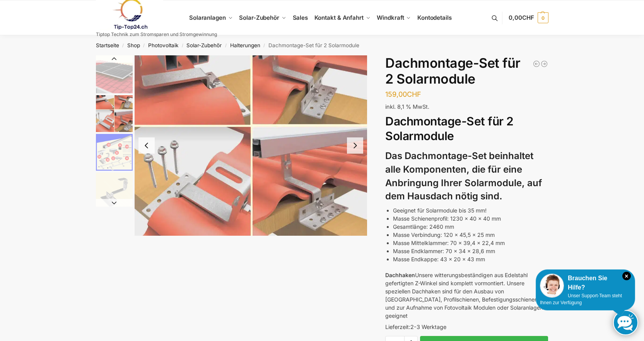 This screenshot has width=644, height=341. Describe the element at coordinates (156, 34) in the screenshot. I see `p: Tiptop Technik zum Stromsparen und Stromgewinnung` at that location.